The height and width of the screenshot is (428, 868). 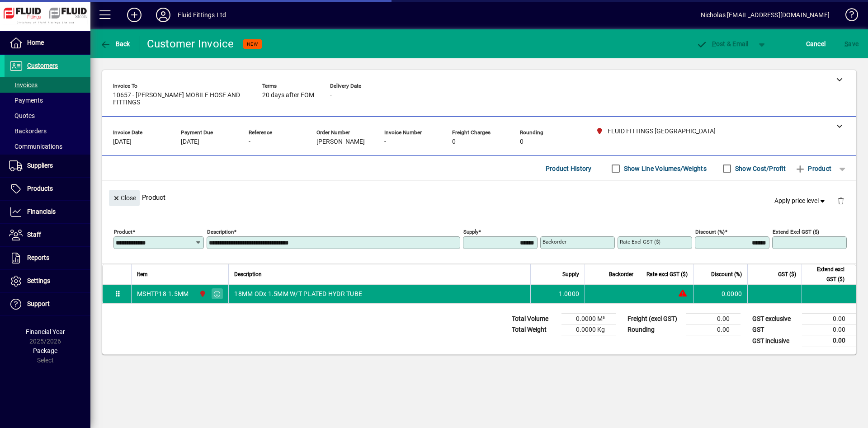 What do you see at coordinates (36, 146) in the screenshot?
I see `span: Communications` at bounding box center [36, 146].